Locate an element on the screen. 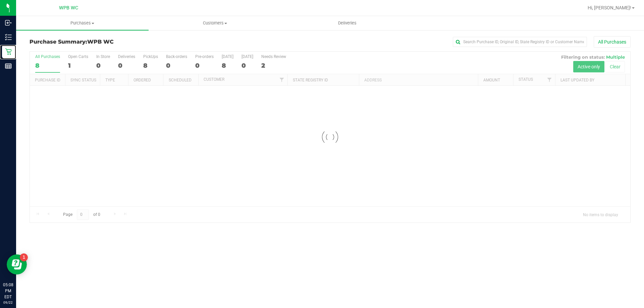  a: Deliveries is located at coordinates (347, 23).